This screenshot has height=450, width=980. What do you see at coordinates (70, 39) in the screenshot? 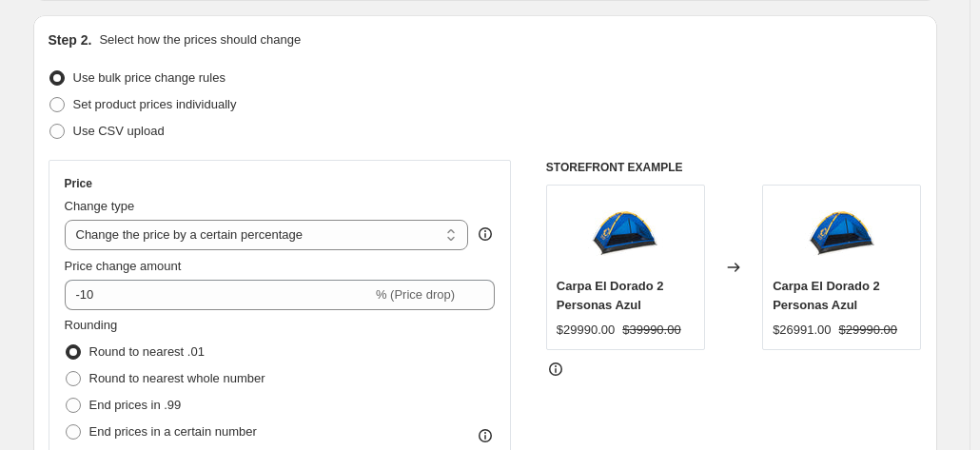
I see `h2: Step 2.` at bounding box center [70, 39].